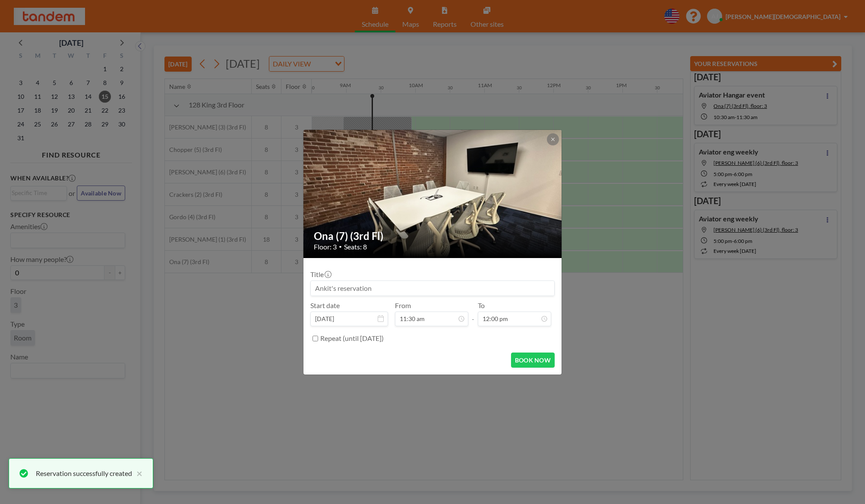 The image size is (865, 504). I want to click on span: Floor: 3, so click(325, 247).